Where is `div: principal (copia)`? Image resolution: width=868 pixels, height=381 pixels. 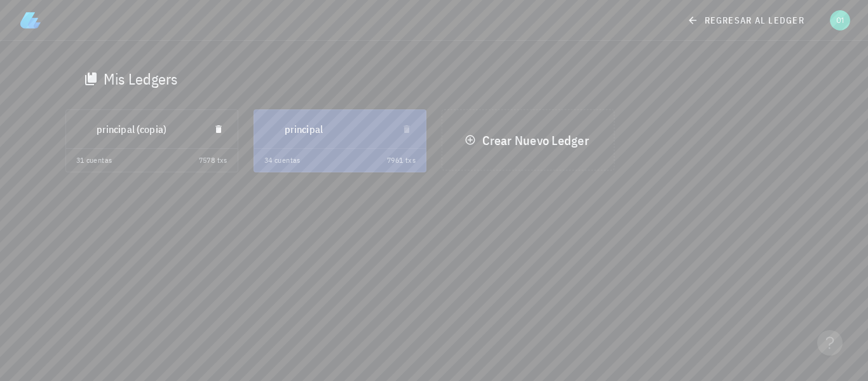
div: principal (copia) is located at coordinates (148, 129).